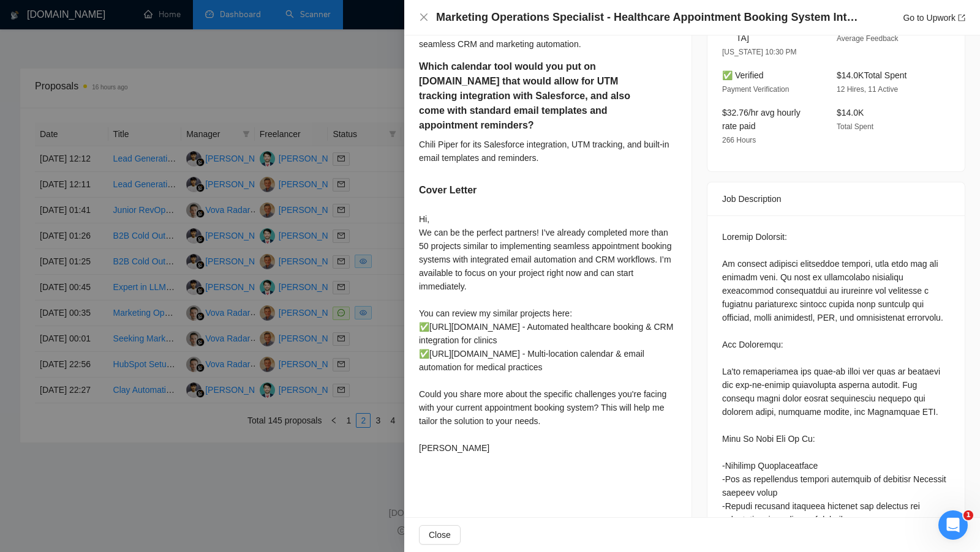 This screenshot has width=980, height=552. Describe the element at coordinates (962, 17) in the screenshot. I see `span: export` at that location.